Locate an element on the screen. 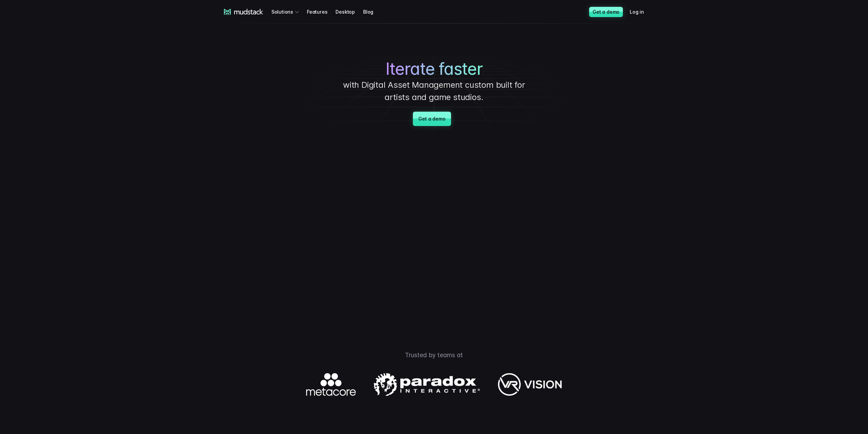 This screenshot has width=868, height=434. span: Iterate faster is located at coordinates (434, 69).